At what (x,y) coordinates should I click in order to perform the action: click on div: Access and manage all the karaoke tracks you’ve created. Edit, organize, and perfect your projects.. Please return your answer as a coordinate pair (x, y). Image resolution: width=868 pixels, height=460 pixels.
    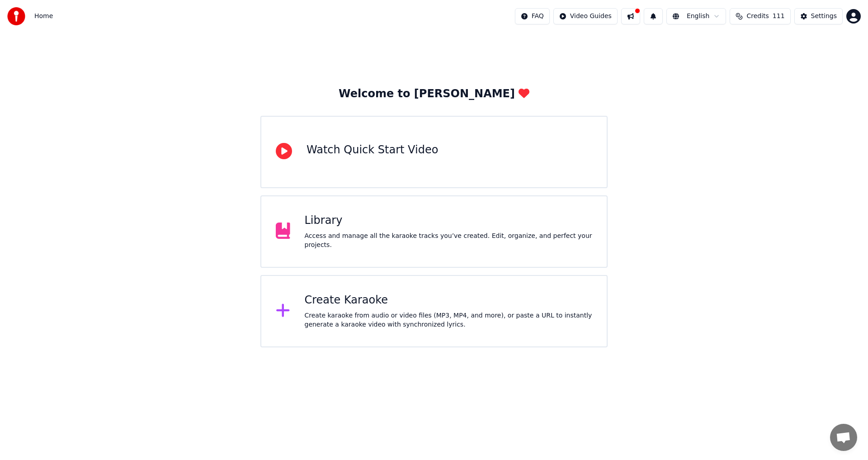
    Looking at the image, I should click on (449, 240).